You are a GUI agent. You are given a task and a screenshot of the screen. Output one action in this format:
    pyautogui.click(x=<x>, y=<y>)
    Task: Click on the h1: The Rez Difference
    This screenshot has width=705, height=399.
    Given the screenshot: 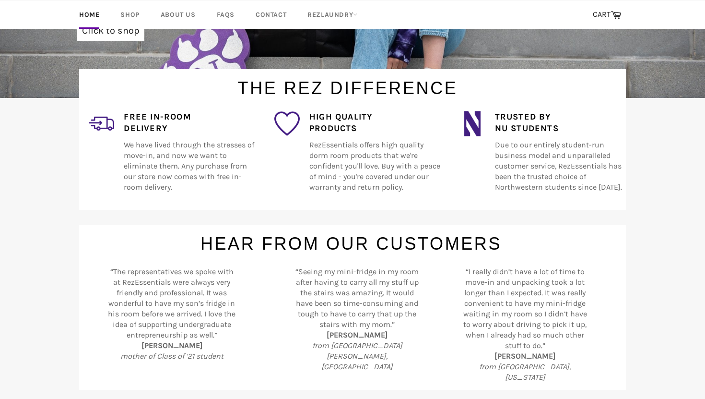 What is the action you would take?
    pyautogui.click(x=348, y=84)
    